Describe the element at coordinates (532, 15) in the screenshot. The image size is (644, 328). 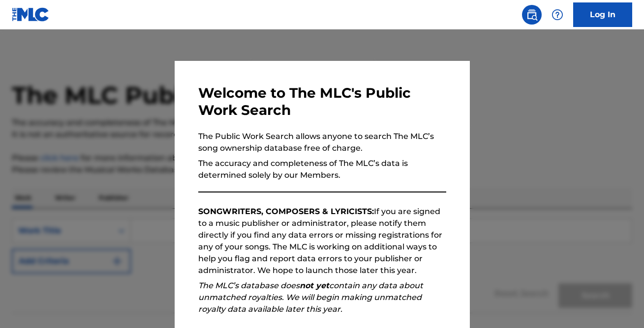
I see `img: search` at that location.